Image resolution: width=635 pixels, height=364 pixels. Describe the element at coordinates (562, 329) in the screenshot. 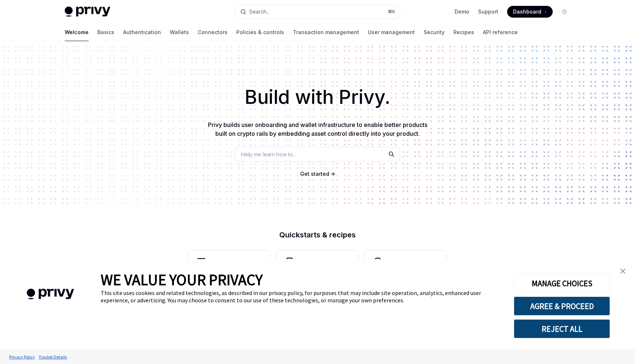

I see `button: REJECT ALL` at that location.